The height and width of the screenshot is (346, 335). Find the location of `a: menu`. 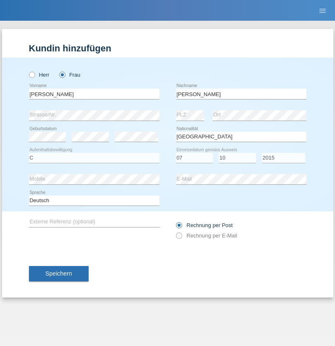

a: menu is located at coordinates (323, 10).